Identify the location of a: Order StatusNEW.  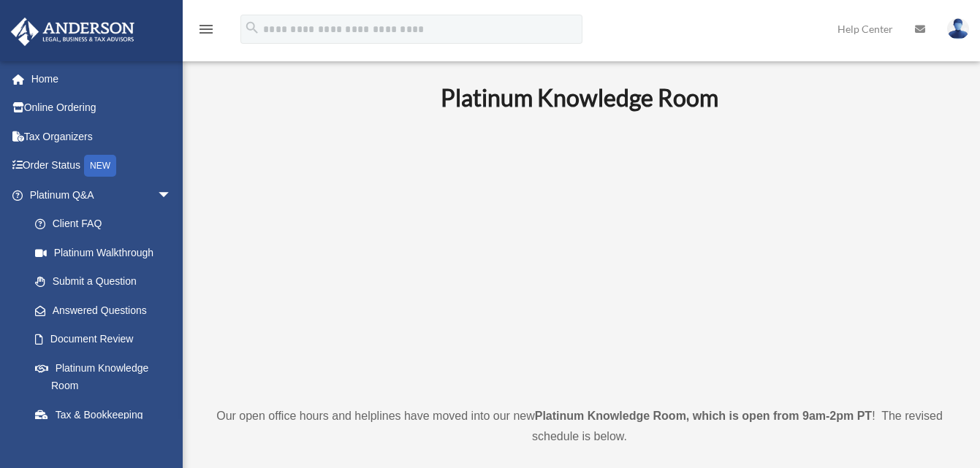
(102, 166).